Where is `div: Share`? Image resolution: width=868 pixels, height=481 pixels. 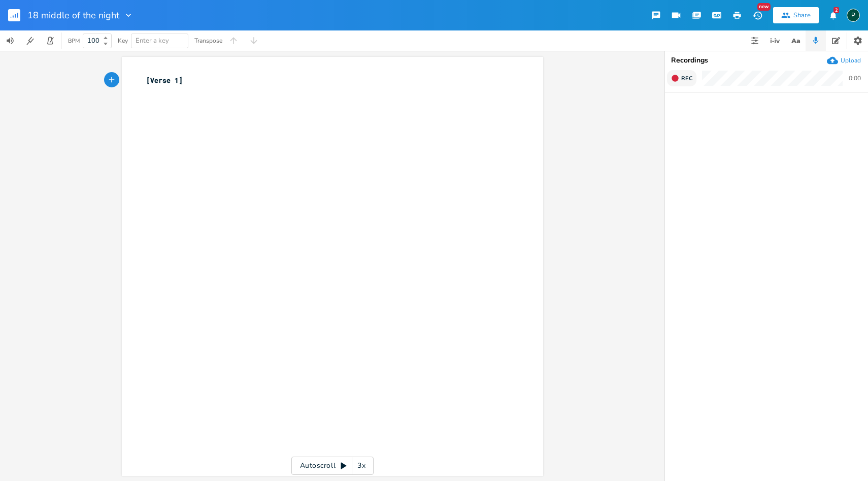
div: Share is located at coordinates (802, 15).